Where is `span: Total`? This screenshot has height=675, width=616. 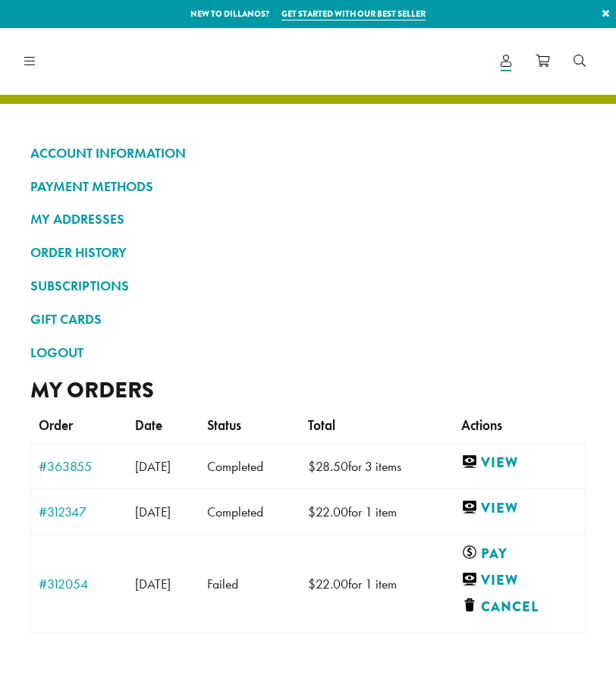 span: Total is located at coordinates (322, 426).